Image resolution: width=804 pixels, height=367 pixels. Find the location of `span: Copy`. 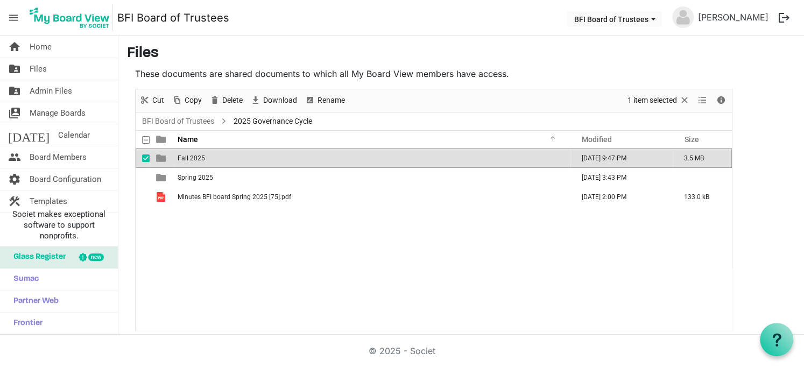

span: Copy is located at coordinates (193, 100).